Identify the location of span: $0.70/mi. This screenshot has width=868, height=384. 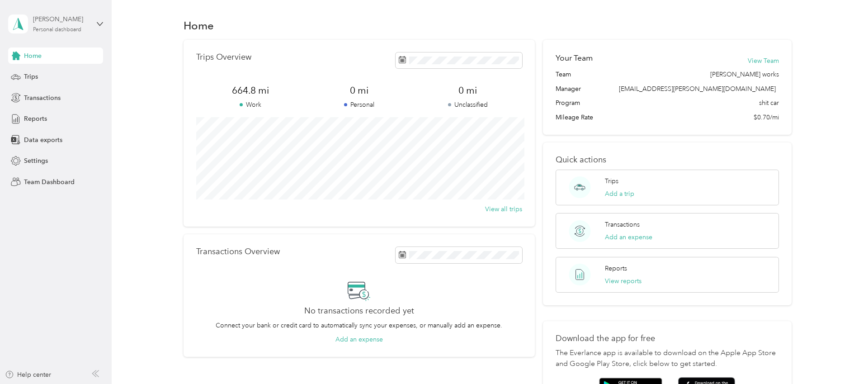
(766, 117).